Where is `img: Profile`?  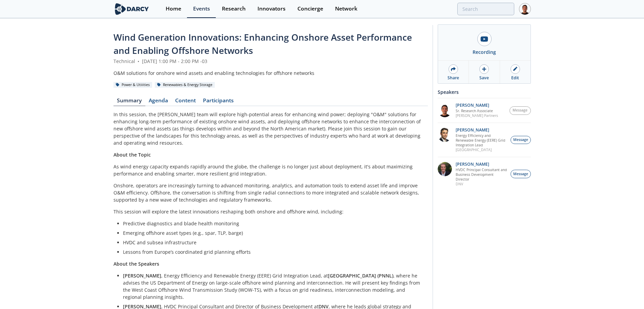
img: Profile is located at coordinates (525, 9).